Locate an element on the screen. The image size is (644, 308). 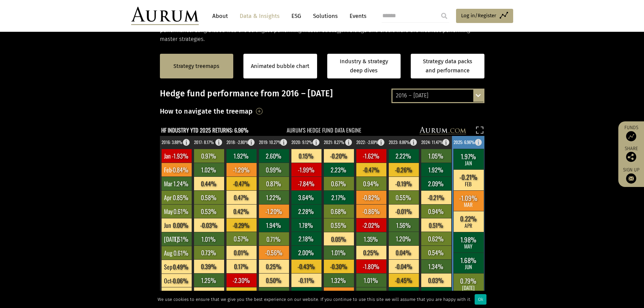
img: Access Funds is located at coordinates (631, 136).